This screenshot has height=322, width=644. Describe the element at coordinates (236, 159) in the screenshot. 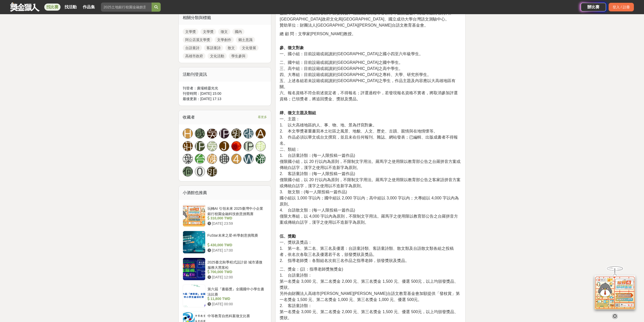

I see `a: 4` at that location.